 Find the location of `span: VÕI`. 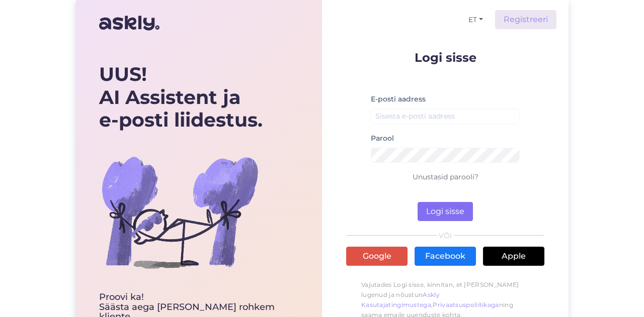

span: VÕI is located at coordinates (445, 235).